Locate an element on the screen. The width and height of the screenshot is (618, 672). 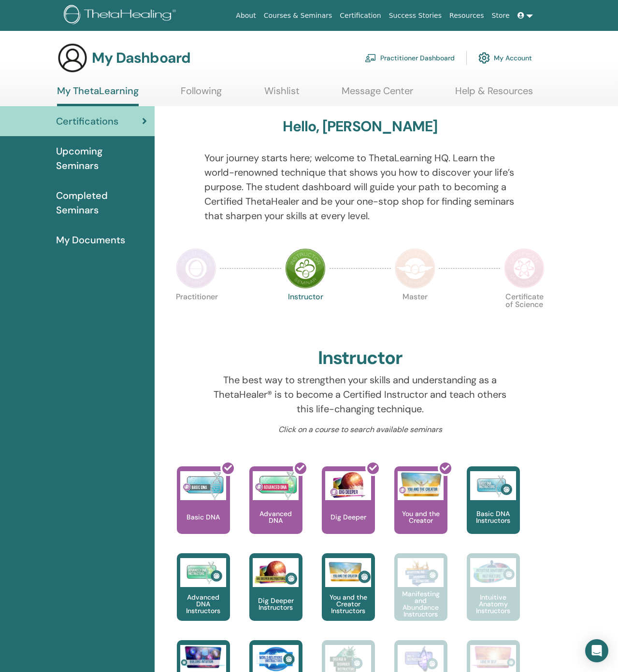
p: Advanced DNA Instructors is located at coordinates (203, 604).